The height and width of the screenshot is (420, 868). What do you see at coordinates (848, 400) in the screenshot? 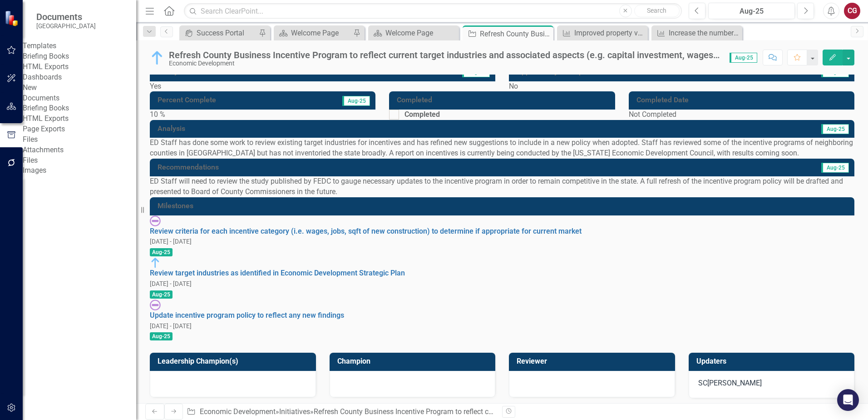
I see `div: Open Intercom Messenger` at bounding box center [848, 400].